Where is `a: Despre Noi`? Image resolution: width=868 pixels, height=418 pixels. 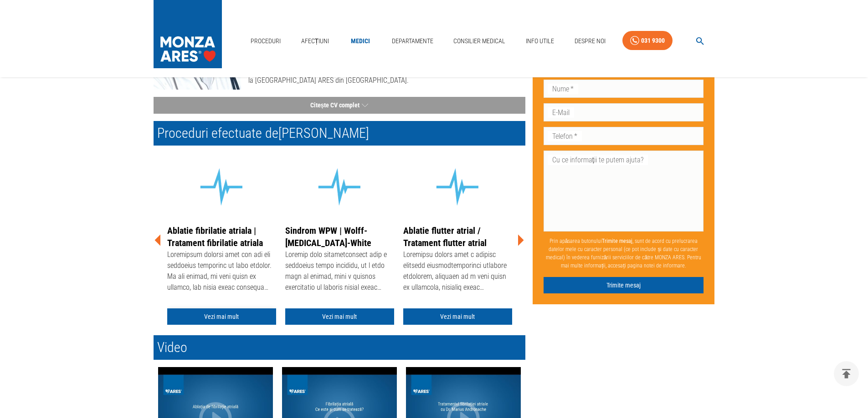
a: Despre Noi is located at coordinates (590, 41).